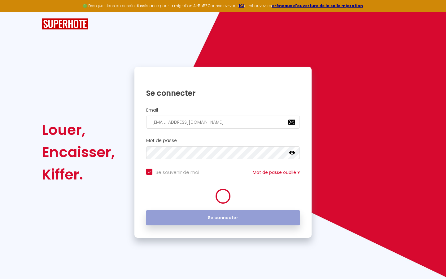 This screenshot has height=279, width=446. I want to click on h1: Se connecter, so click(223, 93).